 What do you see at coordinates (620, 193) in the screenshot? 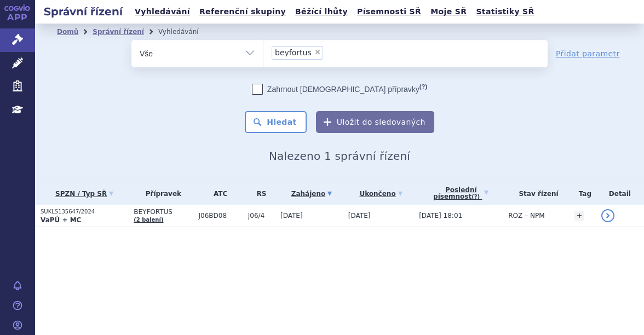
I see `th: Detail` at bounding box center [620, 193].